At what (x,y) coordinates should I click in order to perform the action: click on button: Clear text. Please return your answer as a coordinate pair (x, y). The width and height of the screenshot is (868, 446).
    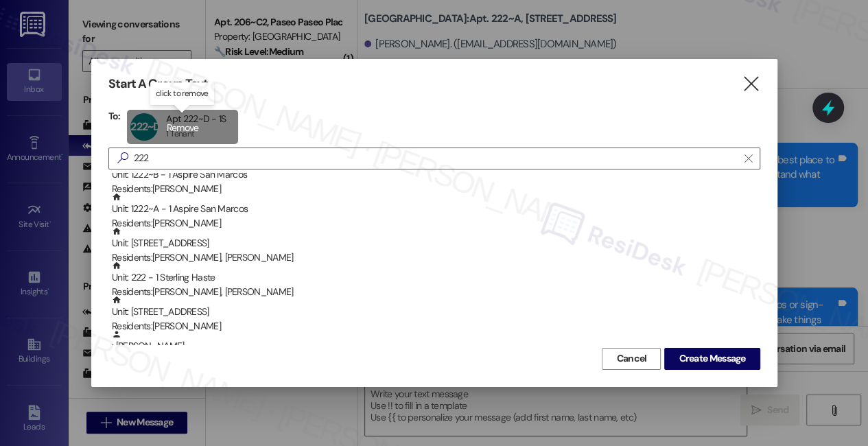
    Looking at the image, I should click on (749, 158).